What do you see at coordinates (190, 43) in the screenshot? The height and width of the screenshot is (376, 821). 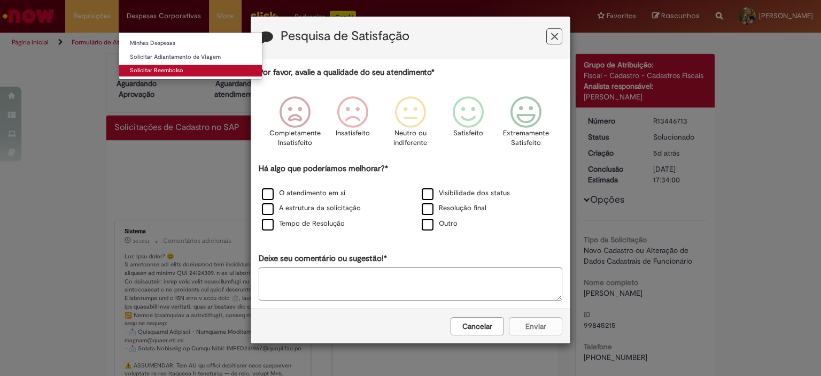 I see `a: Minhas Despesas` at bounding box center [190, 43].